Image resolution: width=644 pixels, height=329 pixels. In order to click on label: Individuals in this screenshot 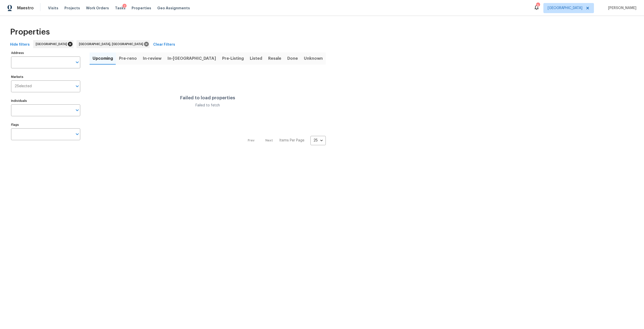, I will do `click(46, 101)`.